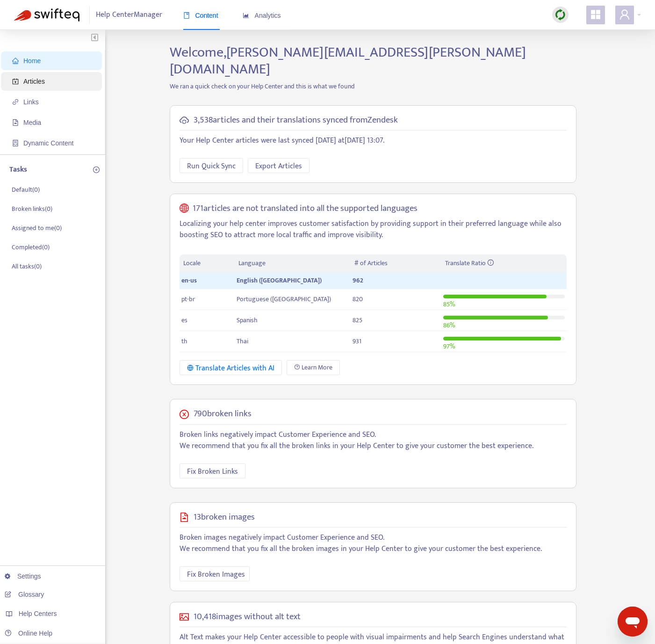 Image resolution: width=655 pixels, height=644 pixels. I want to click on span: Content, so click(201, 15).